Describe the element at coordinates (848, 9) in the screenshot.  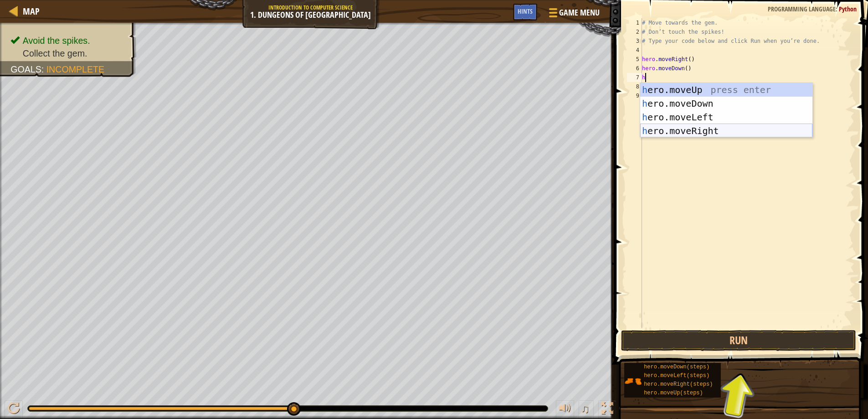
I see `span: Python` at that location.